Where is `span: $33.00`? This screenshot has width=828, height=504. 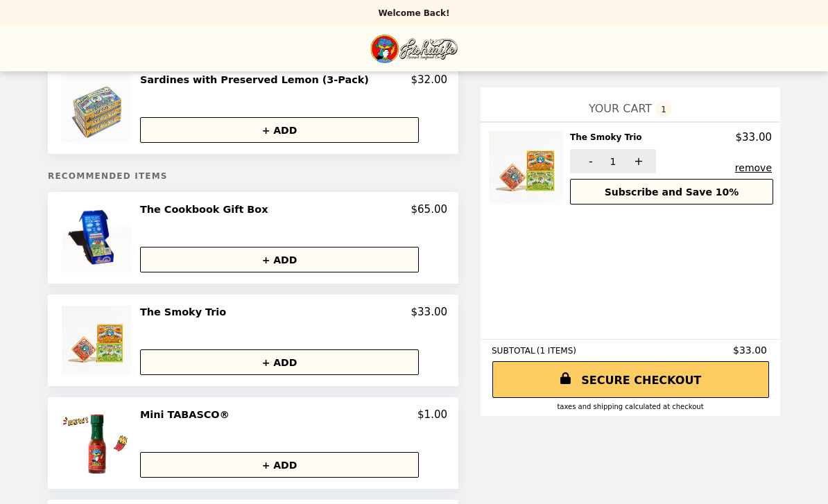
span: $33.00 is located at coordinates (751, 350).